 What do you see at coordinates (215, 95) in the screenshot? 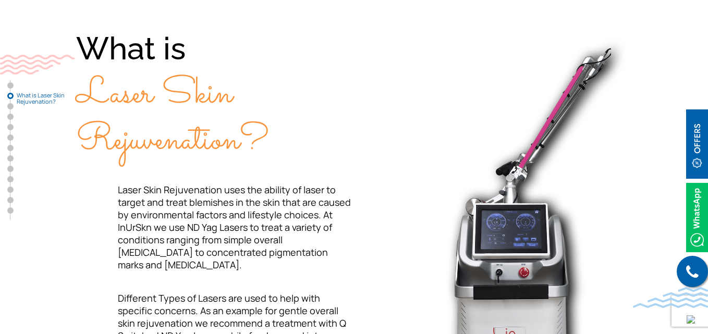
I see `div: What is` at bounding box center [215, 95].